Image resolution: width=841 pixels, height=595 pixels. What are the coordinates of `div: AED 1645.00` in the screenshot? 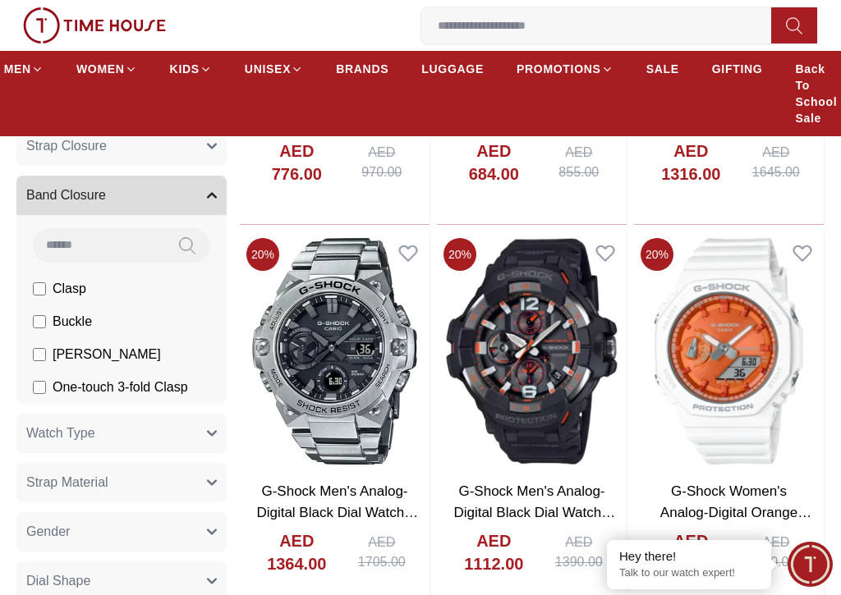 It's located at (776, 163).